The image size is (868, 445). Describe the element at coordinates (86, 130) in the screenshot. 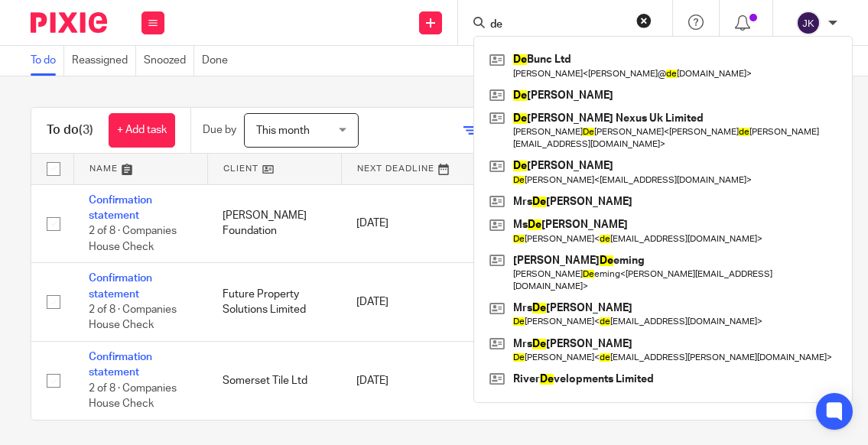

I see `span: (3)` at that location.